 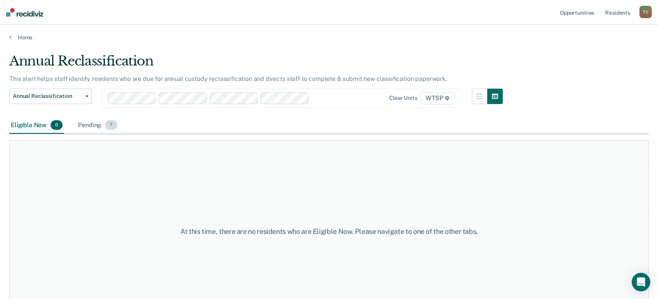 I want to click on img: Recidiviz, so click(x=25, y=12).